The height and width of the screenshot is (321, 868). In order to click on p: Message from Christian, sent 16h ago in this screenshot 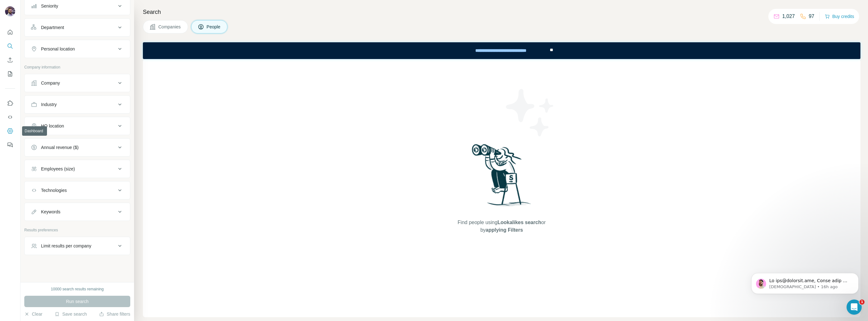, I will do `click(68, 27)`.